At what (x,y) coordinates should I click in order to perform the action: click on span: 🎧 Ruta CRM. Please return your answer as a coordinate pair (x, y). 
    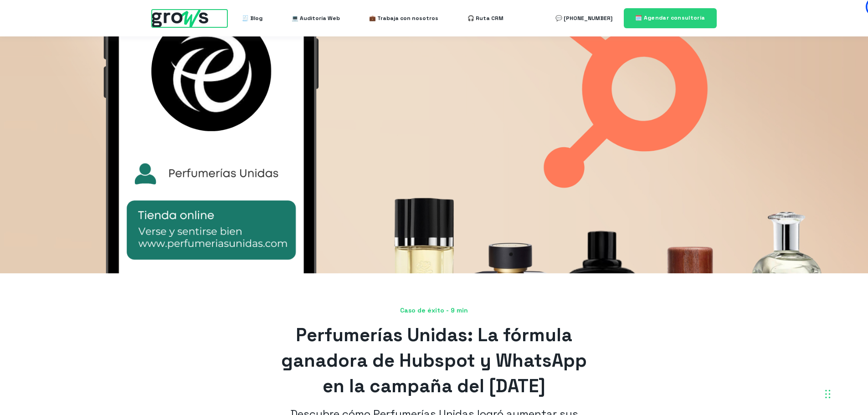
    Looking at the image, I should click on (485, 18).